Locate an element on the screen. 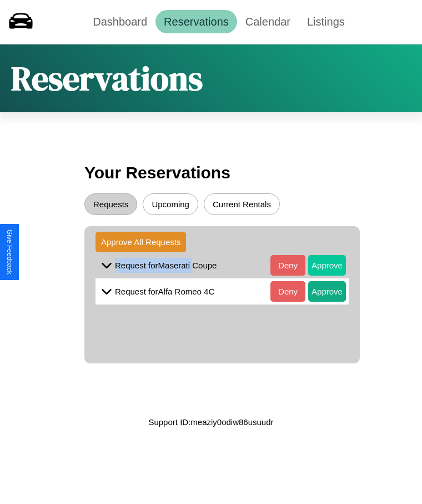 Image resolution: width=422 pixels, height=504 pixels. button: Approve All Requests is located at coordinates (140, 242).